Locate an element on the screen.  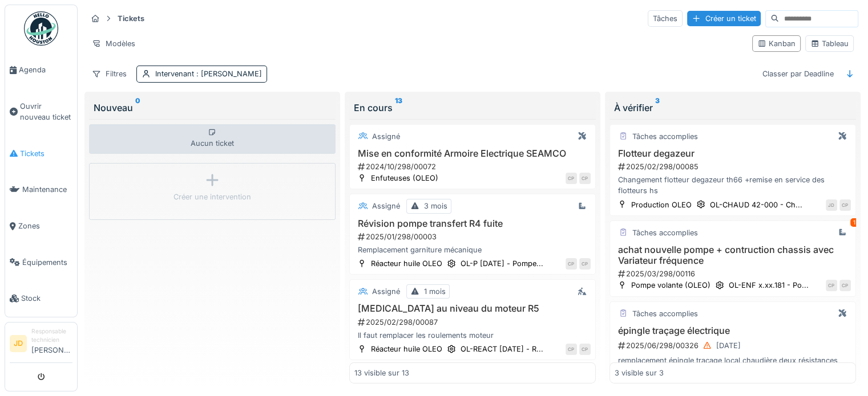
span: Équipements is located at coordinates (47, 262).